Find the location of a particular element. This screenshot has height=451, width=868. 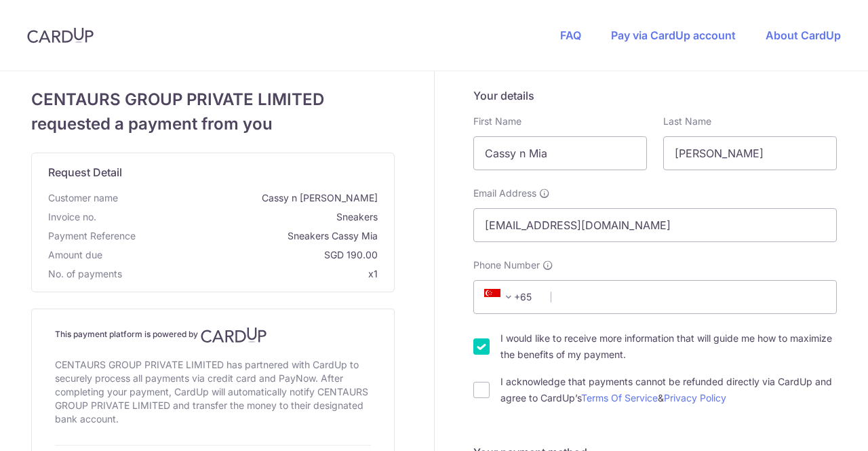

span: x1 is located at coordinates (373, 273).